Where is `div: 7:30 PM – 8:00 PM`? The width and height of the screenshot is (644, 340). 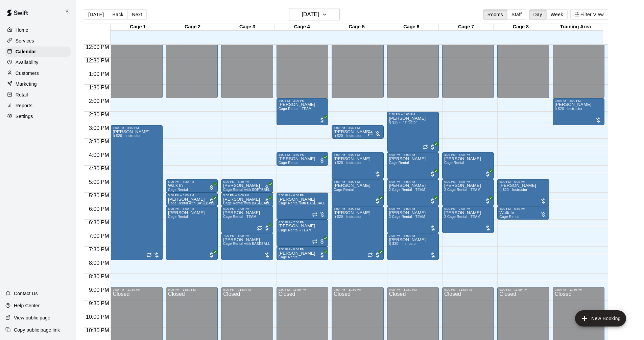
div: 7:30 PM – 8:00 PM is located at coordinates (302, 249).